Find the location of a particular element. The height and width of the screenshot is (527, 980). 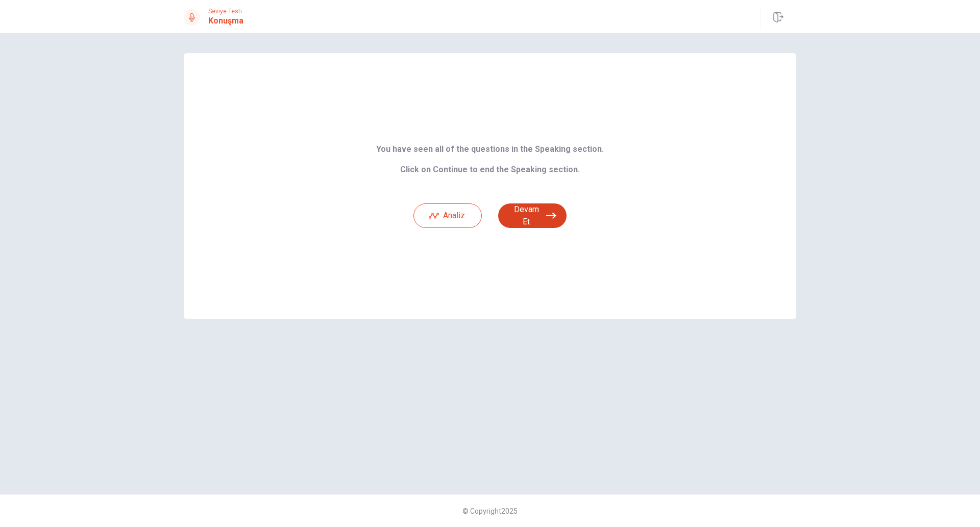

a: Analiz is located at coordinates (447, 215).